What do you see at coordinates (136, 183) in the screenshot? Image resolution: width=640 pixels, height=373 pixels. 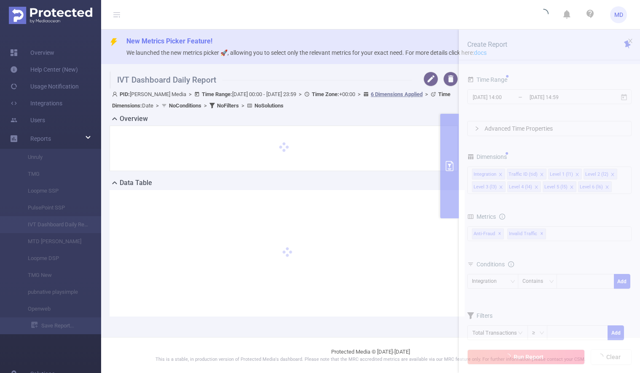 I see `h2: Data Table` at bounding box center [136, 183].